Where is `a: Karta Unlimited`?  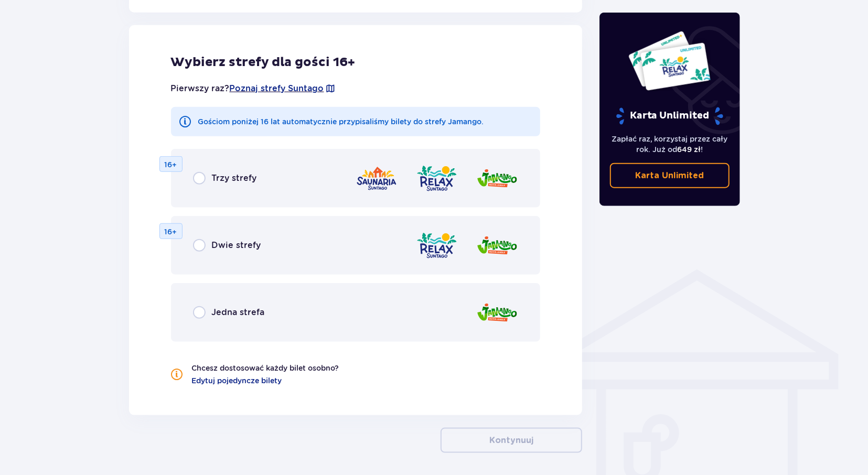 a: Karta Unlimited is located at coordinates (670, 176).